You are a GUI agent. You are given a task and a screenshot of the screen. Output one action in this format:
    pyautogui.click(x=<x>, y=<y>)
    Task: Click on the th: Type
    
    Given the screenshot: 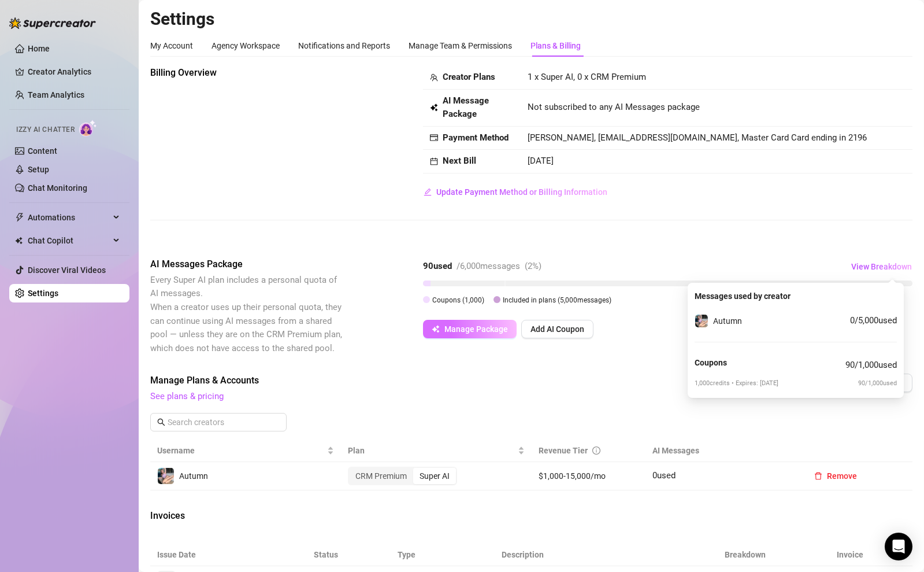 What is the action you would take?
    pyautogui.click(x=443, y=555)
    